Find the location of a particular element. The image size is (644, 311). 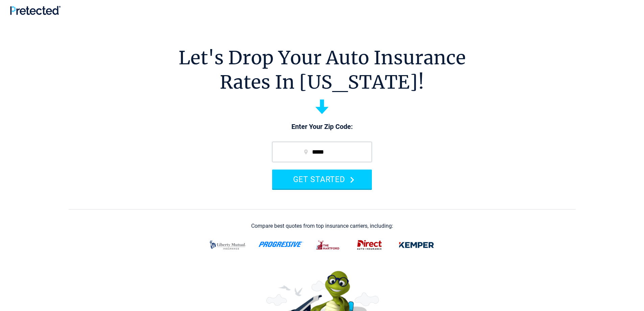

img: kemper is located at coordinates (416, 245).